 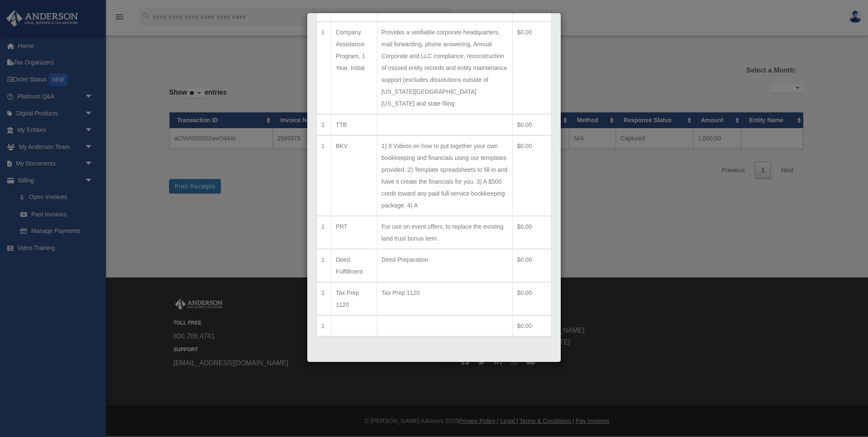 What do you see at coordinates (354, 233) in the screenshot?
I see `td: PRT` at bounding box center [354, 233].